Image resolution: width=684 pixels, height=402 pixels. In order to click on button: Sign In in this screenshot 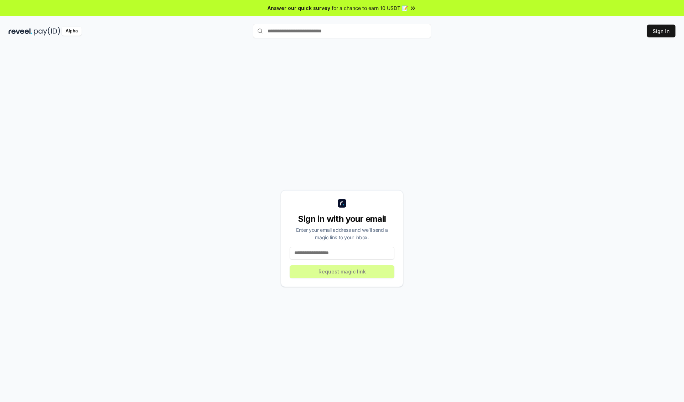, I will do `click(662, 31)`.